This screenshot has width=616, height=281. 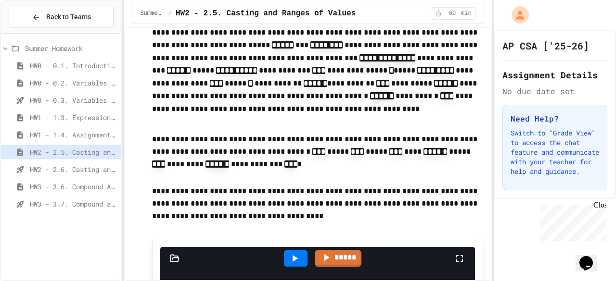 I want to click on h2: Assignment Details, so click(x=555, y=75).